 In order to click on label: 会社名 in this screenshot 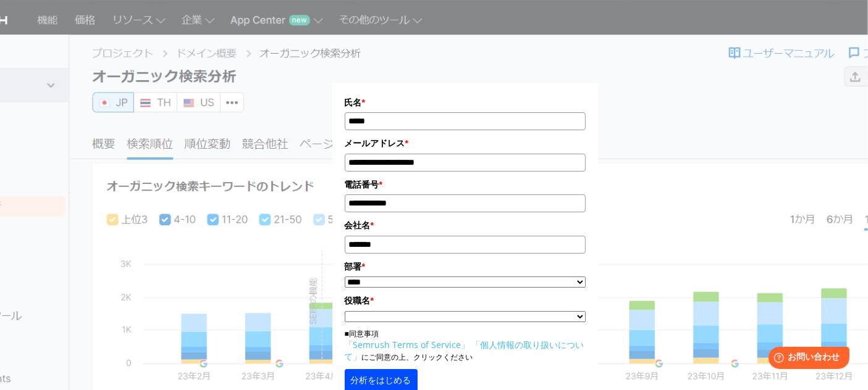, I will do `click(465, 226)`.